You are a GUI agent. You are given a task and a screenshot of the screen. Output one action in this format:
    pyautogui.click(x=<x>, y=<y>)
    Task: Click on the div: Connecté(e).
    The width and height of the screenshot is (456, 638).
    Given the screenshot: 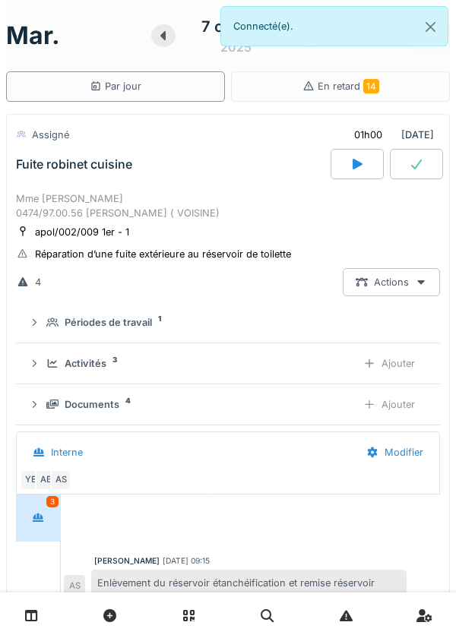 What is the action you would take?
    pyautogui.click(x=334, y=26)
    